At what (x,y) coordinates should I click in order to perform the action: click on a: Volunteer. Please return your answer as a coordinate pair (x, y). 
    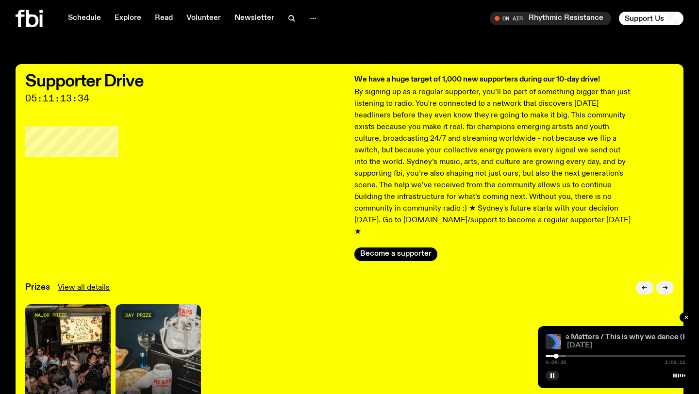
    Looking at the image, I should click on (203, 18).